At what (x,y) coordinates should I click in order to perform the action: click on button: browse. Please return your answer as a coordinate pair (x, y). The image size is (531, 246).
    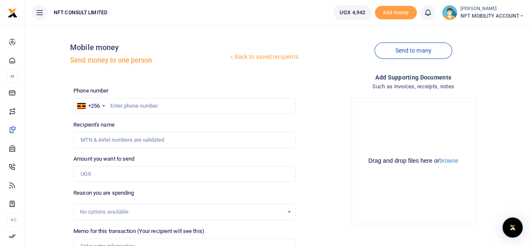
    Looking at the image, I should click on (449, 160).